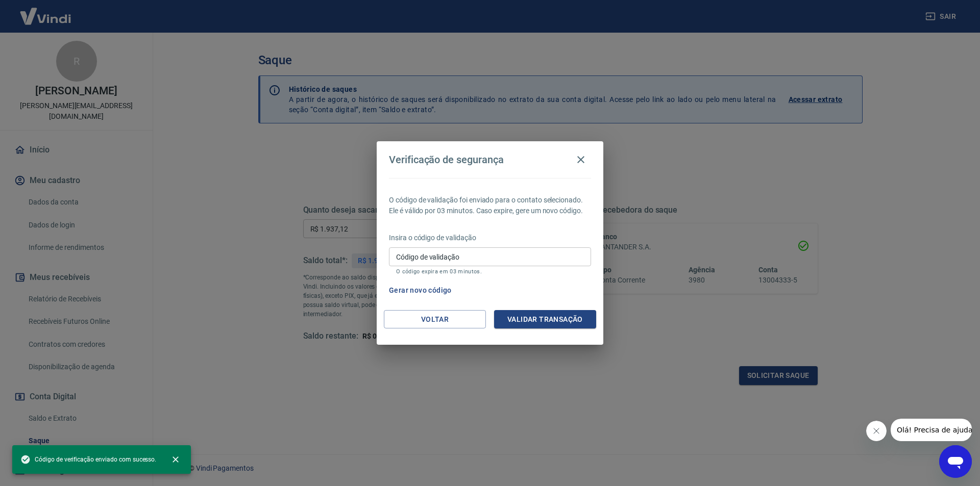 This screenshot has height=486, width=980. Describe the element at coordinates (446, 160) in the screenshot. I see `h4: Verificação de segurança` at that location.